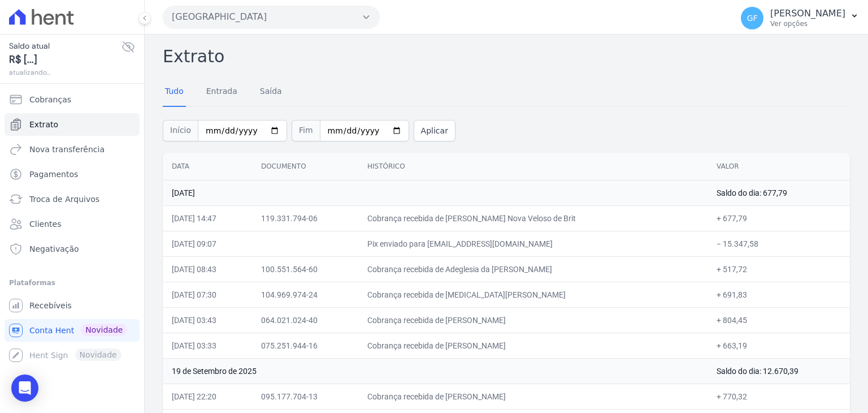 The height and width of the screenshot is (413, 868). I want to click on a: Troca de Arquivos, so click(72, 199).